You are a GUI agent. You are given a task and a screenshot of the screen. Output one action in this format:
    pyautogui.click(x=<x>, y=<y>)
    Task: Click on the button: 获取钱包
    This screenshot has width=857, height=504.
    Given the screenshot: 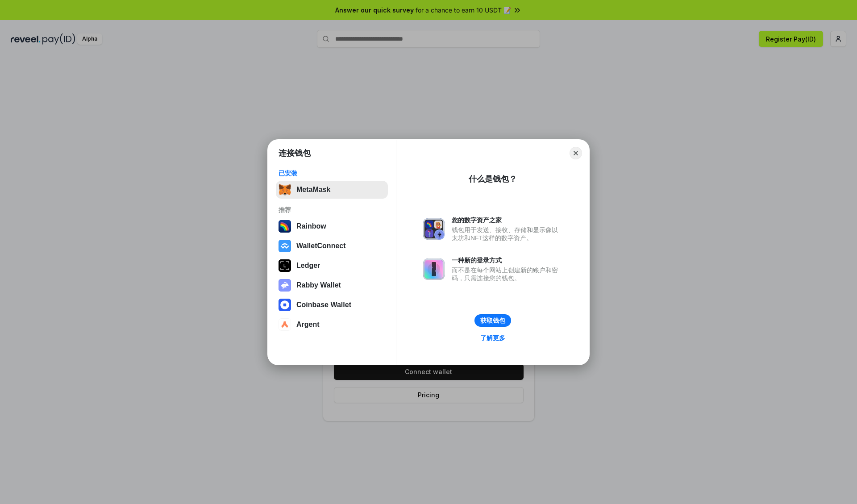 What is the action you would take?
    pyautogui.click(x=493, y=321)
    